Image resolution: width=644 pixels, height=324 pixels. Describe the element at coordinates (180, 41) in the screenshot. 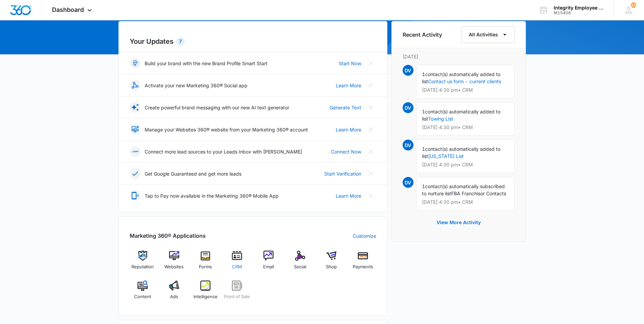

I see `div: 7` at that location.